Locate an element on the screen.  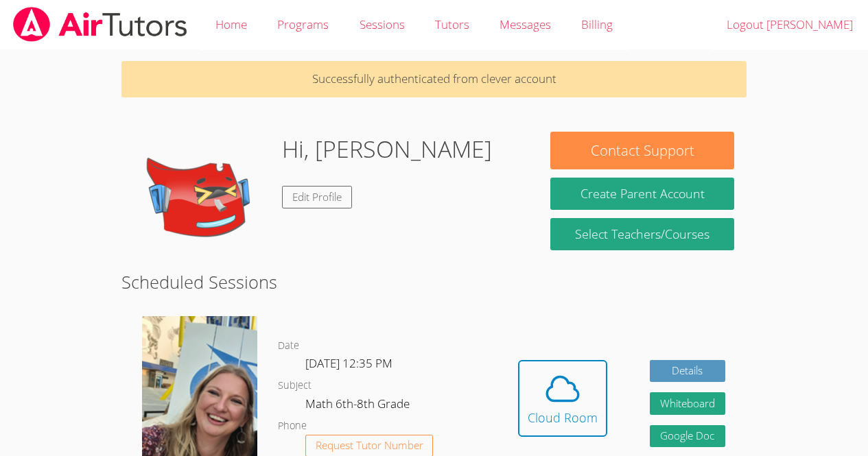
dt: Phone is located at coordinates (292, 426).